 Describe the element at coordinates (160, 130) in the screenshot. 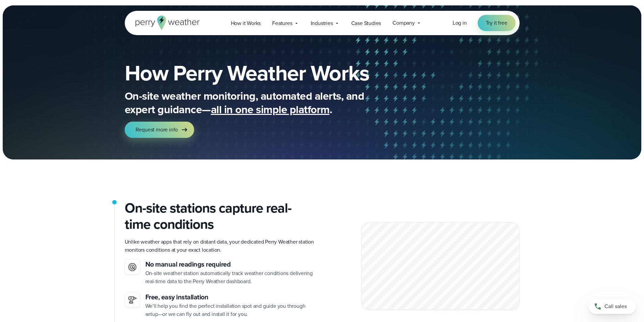

I see `a: Request more info` at that location.